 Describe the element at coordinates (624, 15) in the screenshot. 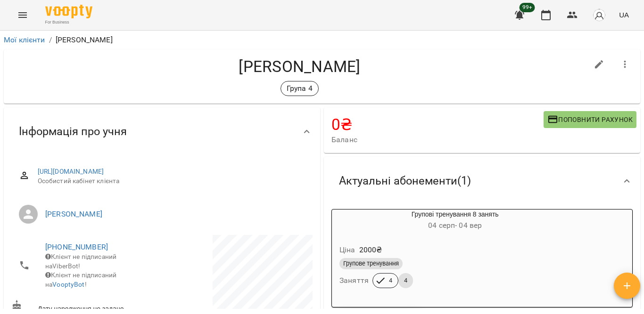

I see `button: UA` at that location.